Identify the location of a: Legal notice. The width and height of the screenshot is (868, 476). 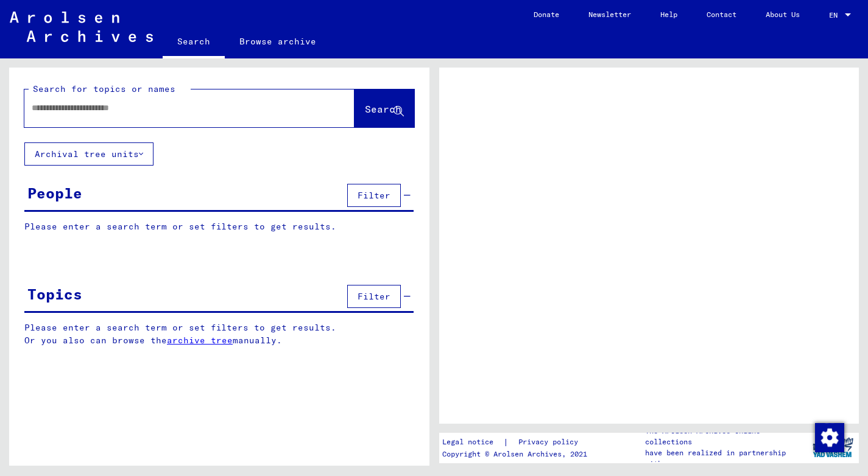
(473, 441).